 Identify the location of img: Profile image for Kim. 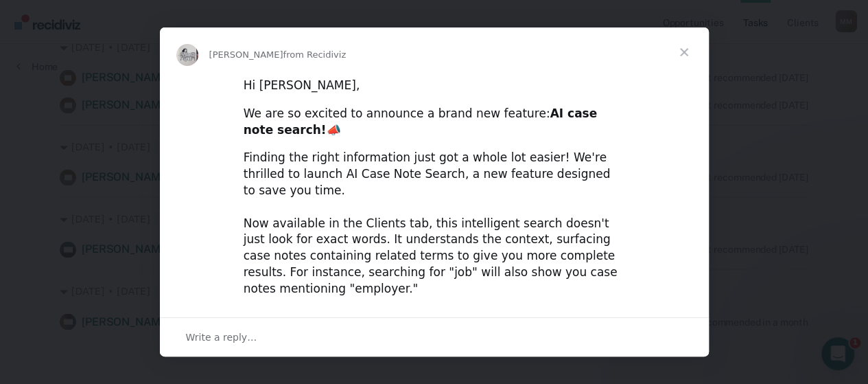
(187, 55).